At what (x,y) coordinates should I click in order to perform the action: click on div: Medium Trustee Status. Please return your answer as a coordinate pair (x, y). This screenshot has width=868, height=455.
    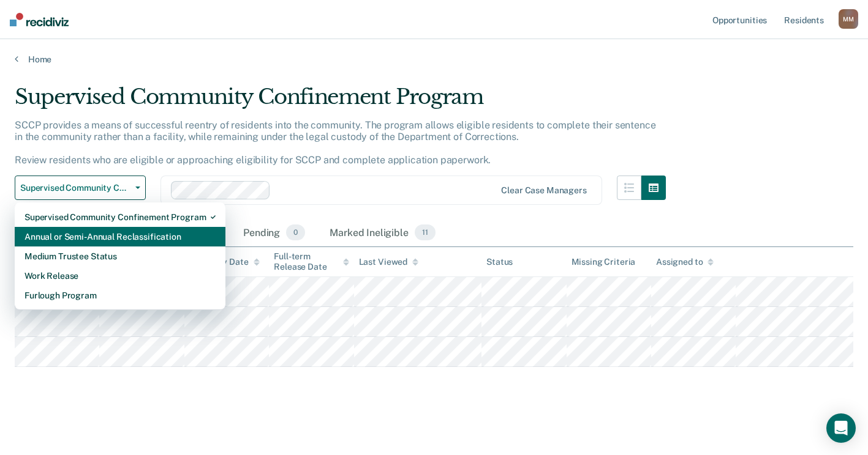
    Looking at the image, I should click on (120, 257).